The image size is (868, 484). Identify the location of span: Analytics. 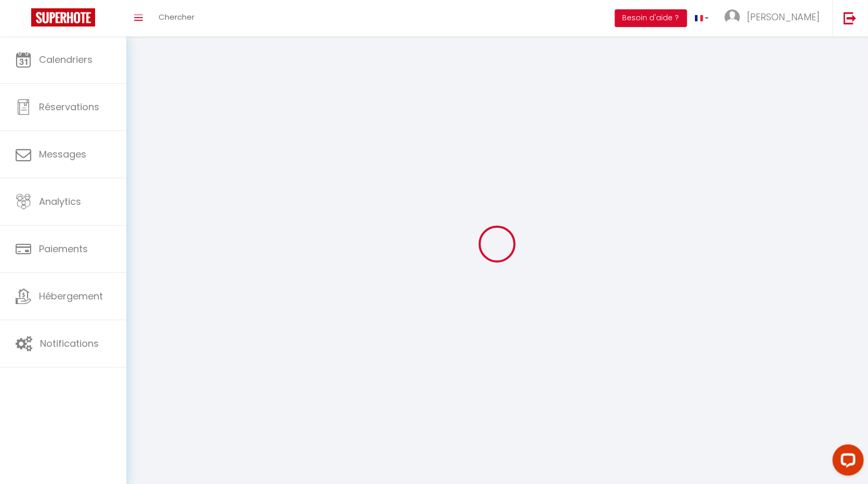
(60, 201).